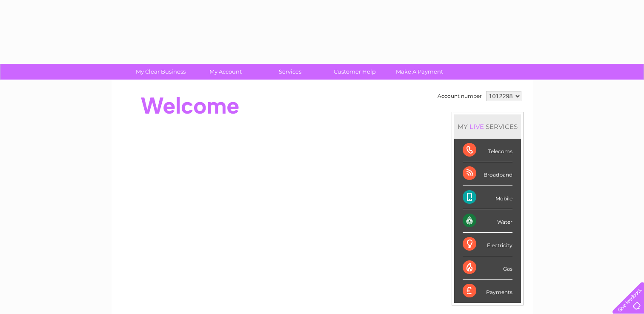 The image size is (644, 314). I want to click on a: Customer Help, so click(354, 71).